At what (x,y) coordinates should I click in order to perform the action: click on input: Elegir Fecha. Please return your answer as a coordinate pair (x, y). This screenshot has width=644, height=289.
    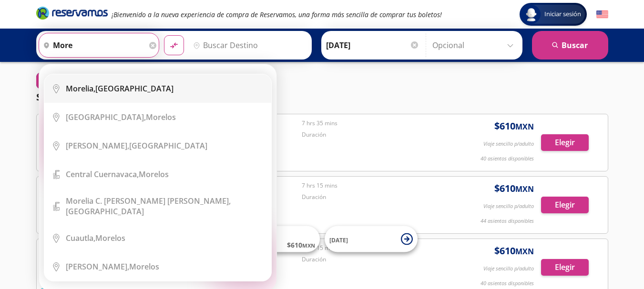
    Looking at the image, I should click on (373, 46).